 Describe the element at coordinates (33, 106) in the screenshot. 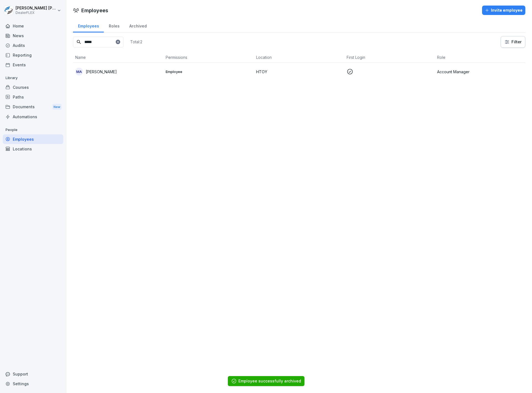

I see `a: DocumentsNew` at that location.